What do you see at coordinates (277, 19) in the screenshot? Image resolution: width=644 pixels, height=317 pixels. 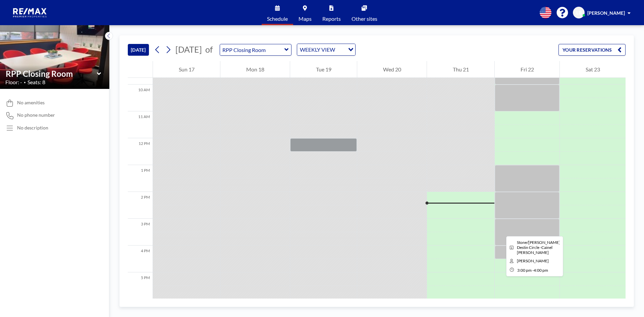 I see `span: Schedule` at bounding box center [277, 19].